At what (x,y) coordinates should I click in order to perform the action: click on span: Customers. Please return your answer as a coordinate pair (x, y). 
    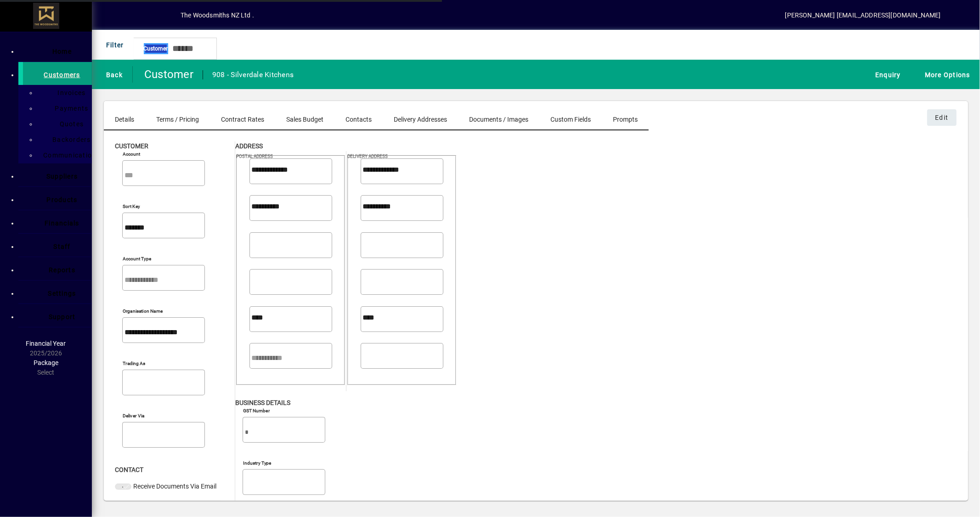
    Looking at the image, I should click on (61, 75).